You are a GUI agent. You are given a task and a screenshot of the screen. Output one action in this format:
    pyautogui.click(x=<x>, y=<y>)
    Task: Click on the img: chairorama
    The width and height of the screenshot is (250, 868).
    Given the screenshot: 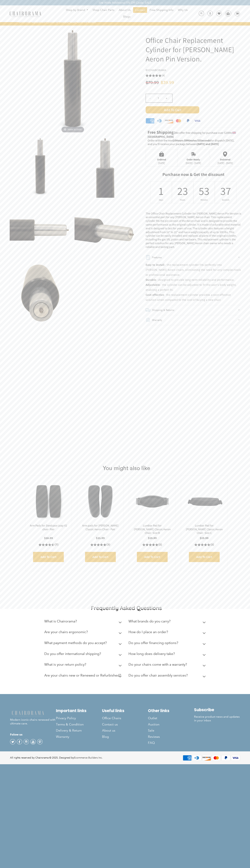 What is the action you would take?
    pyautogui.click(x=25, y=14)
    